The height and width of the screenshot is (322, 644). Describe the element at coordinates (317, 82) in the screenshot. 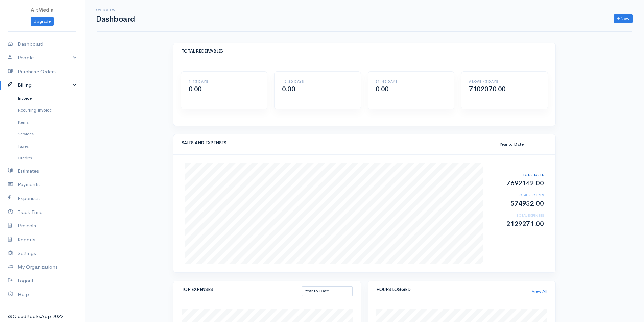

I see `h6: 16-30 DAYS` at that location.